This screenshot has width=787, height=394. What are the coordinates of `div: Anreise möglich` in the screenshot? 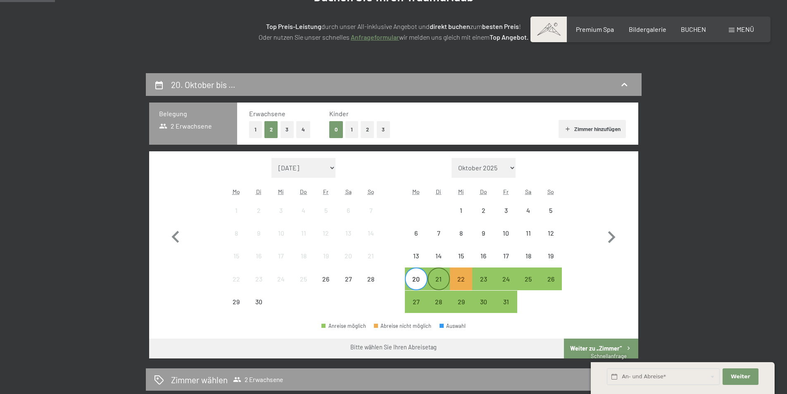 It's located at (344, 325).